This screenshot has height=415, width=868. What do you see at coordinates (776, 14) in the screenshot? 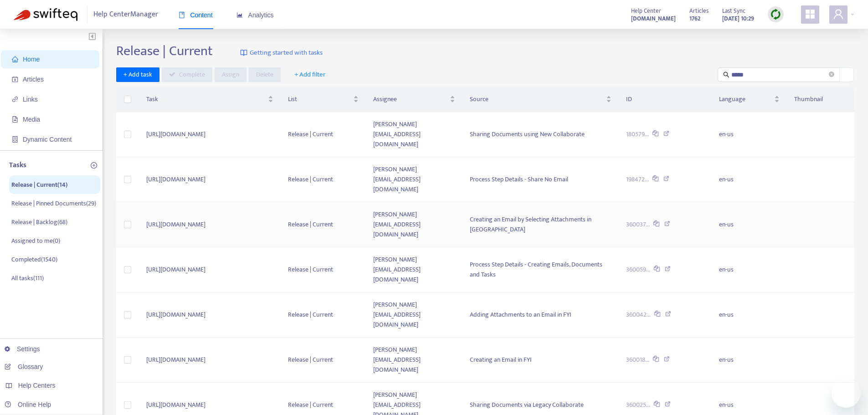
I see `img: sync.dc5367851b00ba804db3.png` at bounding box center [776, 14].